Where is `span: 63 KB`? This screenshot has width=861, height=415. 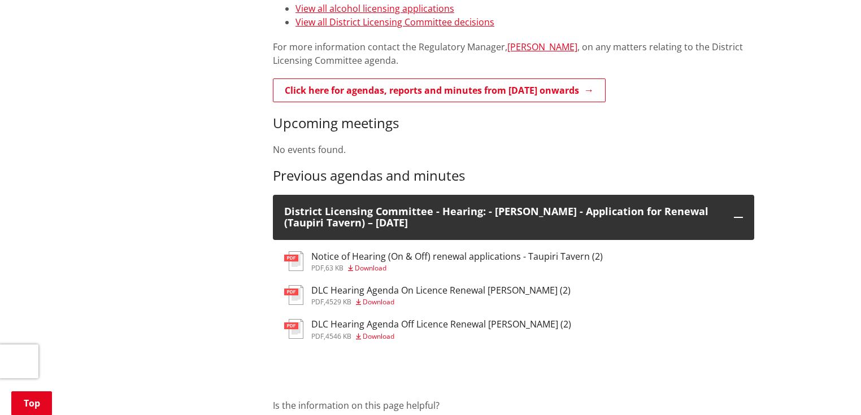 span: 63 KB is located at coordinates (334, 268).